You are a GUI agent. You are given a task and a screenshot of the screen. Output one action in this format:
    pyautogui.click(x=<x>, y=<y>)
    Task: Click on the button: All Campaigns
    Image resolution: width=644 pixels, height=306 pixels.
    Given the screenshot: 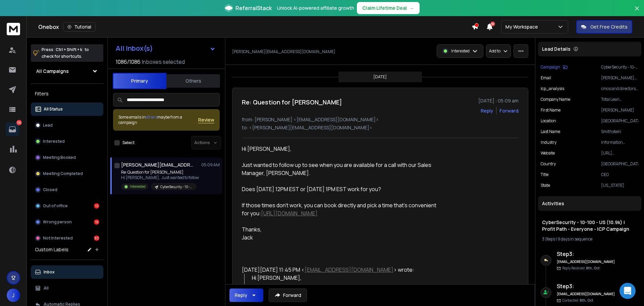 What is the action you would take?
    pyautogui.click(x=67, y=71)
    